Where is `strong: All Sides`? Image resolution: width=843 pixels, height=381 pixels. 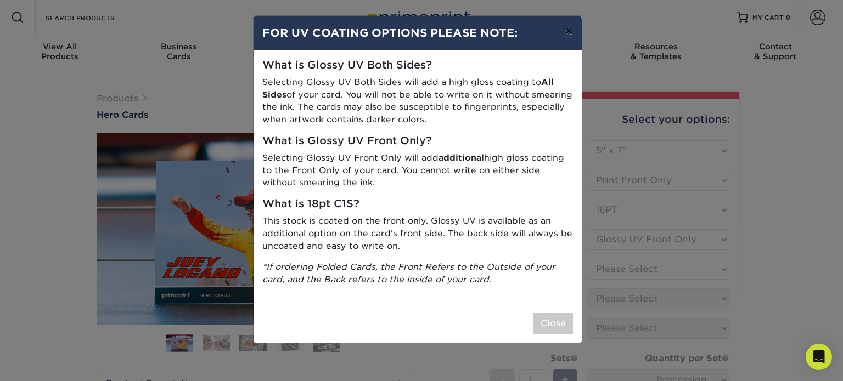 strong: All Sides is located at coordinates (408, 88).